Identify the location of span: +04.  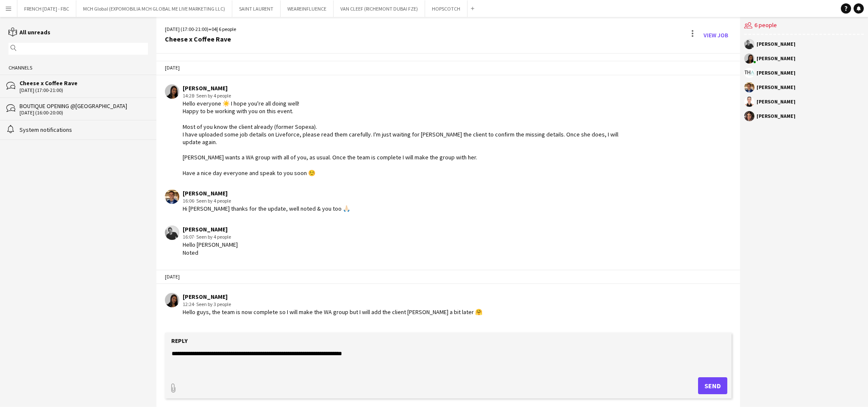
(212, 29).